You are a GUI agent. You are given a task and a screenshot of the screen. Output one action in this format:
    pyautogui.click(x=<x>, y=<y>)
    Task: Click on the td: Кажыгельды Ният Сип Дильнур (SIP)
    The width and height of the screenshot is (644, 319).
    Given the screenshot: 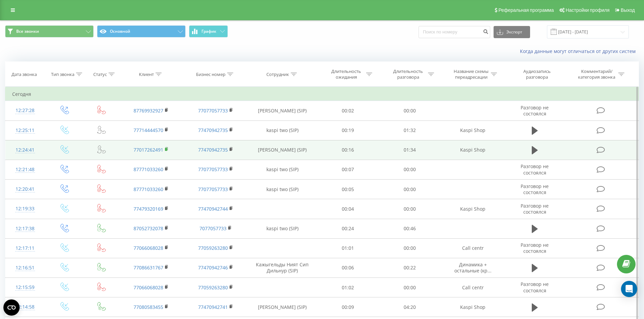 What is the action you would take?
    pyautogui.click(x=282, y=268)
    